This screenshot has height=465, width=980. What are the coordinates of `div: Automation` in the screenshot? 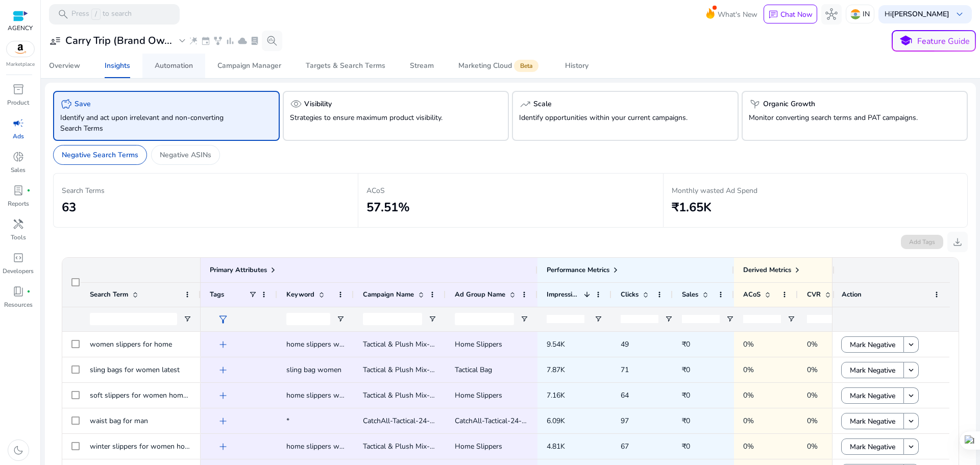 It's located at (174, 66).